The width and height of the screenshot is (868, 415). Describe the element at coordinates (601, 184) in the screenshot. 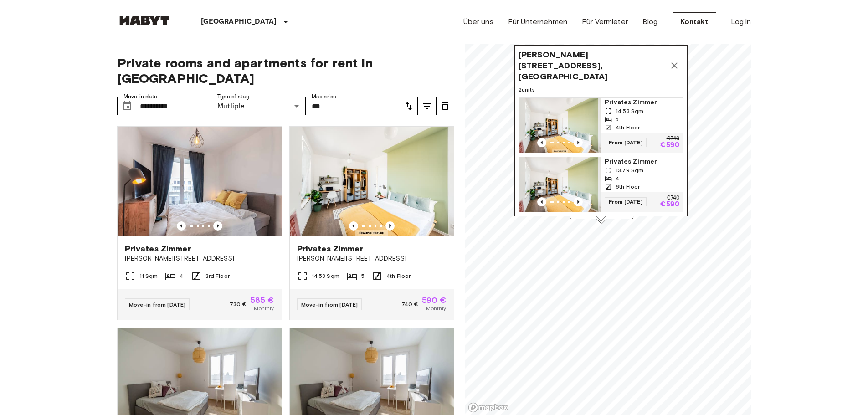

I see `a: Marketing picture of unit DE-01-08-027-02QPrevious imagePrevious imagePrivates Zimmer13.79 Sqm46t...` at that location.